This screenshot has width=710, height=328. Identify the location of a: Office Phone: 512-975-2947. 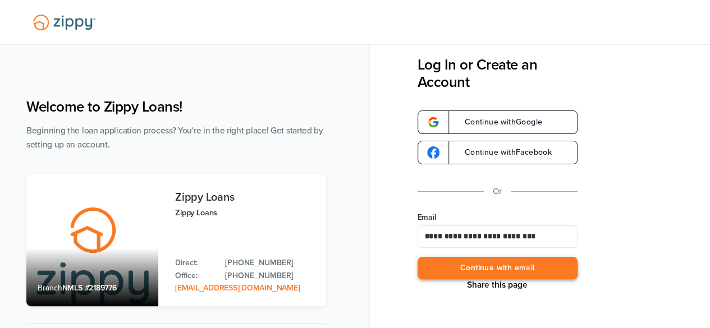
(270, 276).